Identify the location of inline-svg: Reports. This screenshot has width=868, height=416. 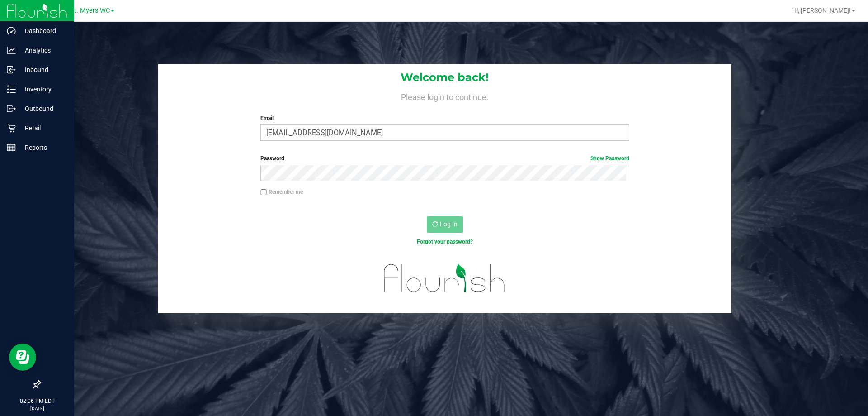
(11, 147).